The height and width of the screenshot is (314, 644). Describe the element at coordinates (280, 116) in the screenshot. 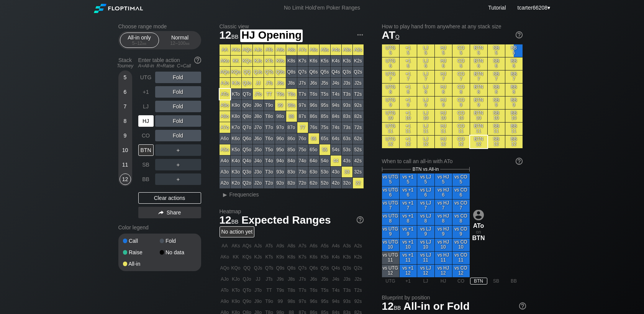

I see `div: 98o` at that location.